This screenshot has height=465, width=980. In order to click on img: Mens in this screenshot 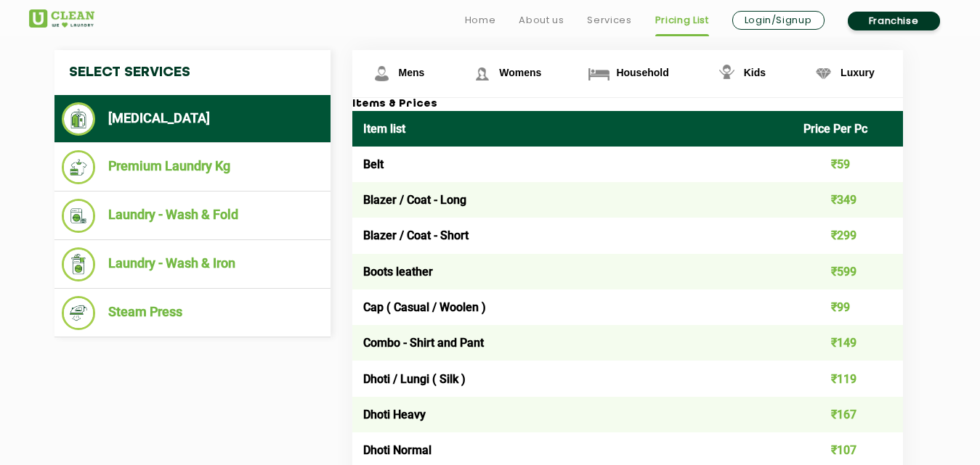, I will do `click(381, 73)`.